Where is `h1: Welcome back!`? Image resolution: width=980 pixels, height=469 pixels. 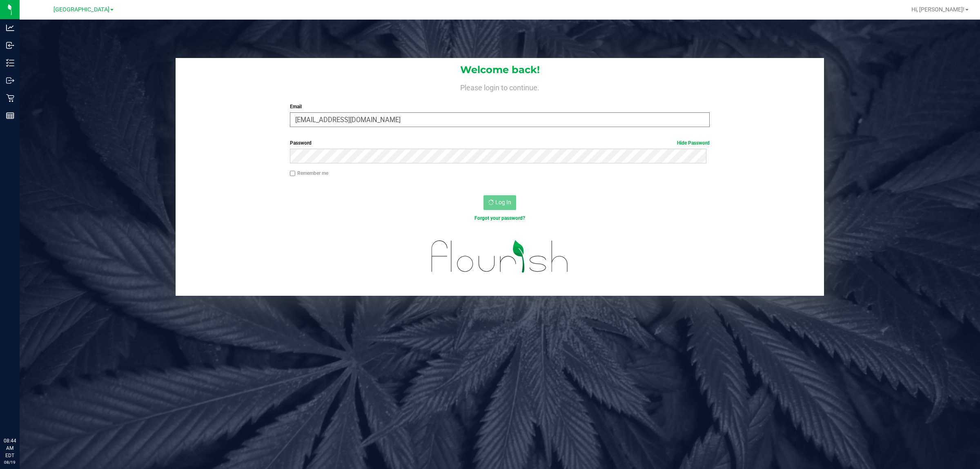 h1: Welcome back! is located at coordinates (500, 70).